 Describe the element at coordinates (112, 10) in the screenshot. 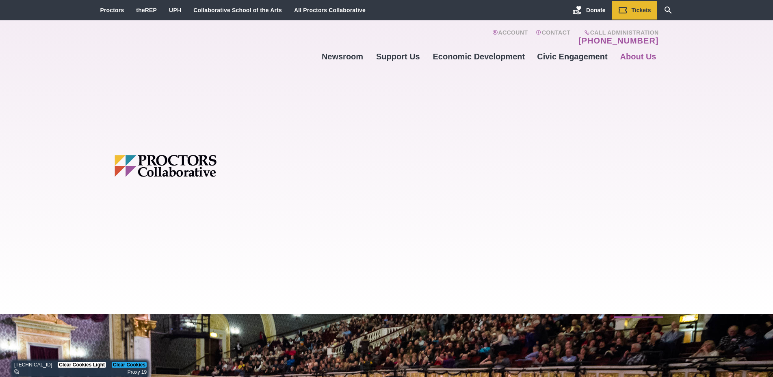

I see `a: Proctors` at that location.